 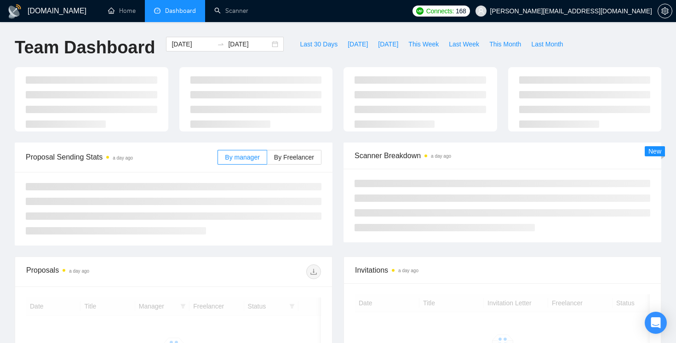 What do you see at coordinates (221, 44) in the screenshot?
I see `span: swap-right` at bounding box center [221, 44].